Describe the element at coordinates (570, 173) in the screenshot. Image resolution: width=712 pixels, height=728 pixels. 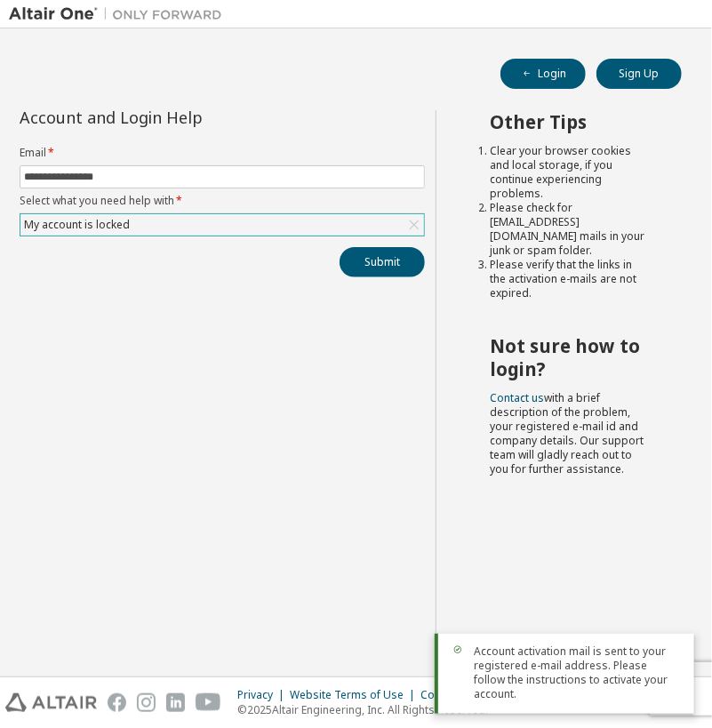
I see `li: Clear your browser cookies and local storage, if you continue experiencing problems.` at that location.